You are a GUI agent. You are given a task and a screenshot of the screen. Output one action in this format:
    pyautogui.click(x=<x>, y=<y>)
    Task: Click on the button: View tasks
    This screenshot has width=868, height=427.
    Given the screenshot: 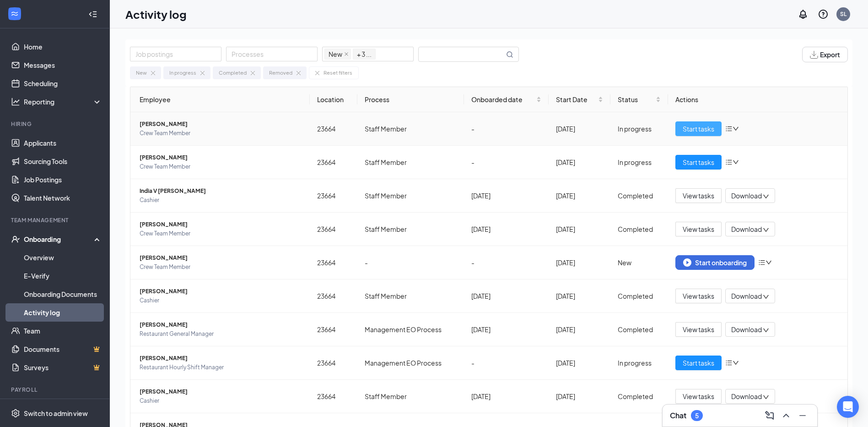 What is the action you would take?
    pyautogui.click(x=698, y=195)
    